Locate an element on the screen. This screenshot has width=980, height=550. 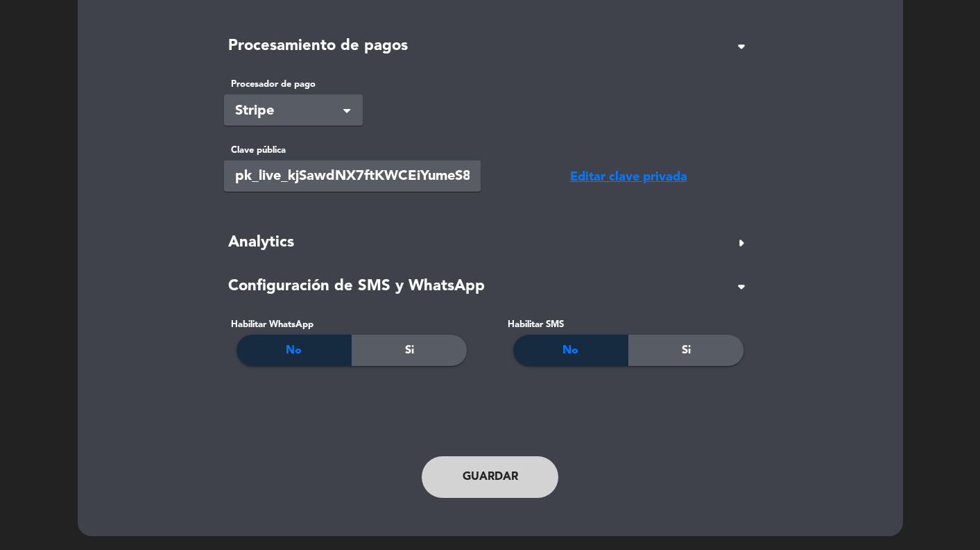
span: Procesamiento de pagos is located at coordinates (318, 47).